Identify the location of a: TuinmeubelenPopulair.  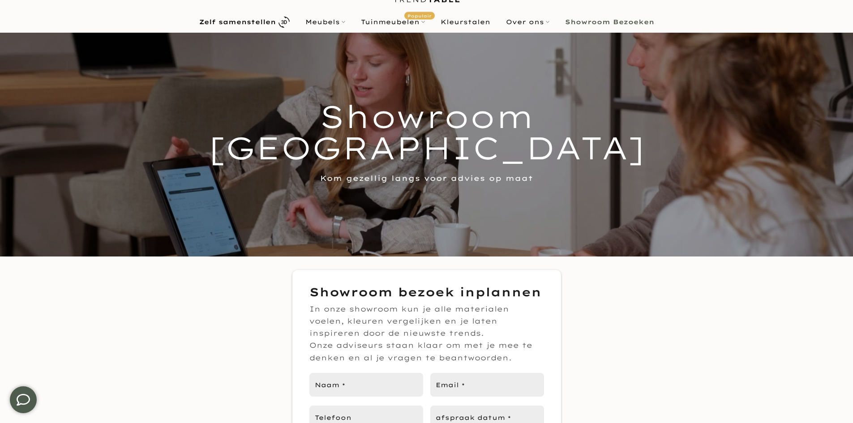
(393, 22).